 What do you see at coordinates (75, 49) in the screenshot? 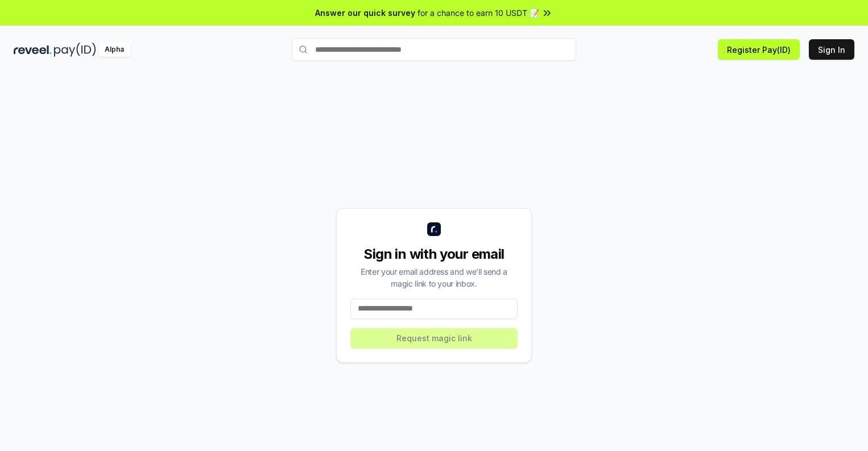
I see `img: pay_id` at bounding box center [75, 49].